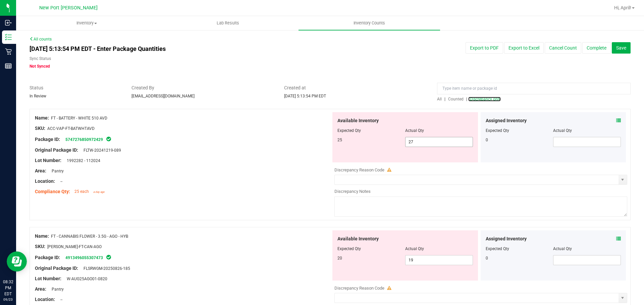  What do you see at coordinates (86, 23) in the screenshot?
I see `a: Inventory` at bounding box center [86, 23].